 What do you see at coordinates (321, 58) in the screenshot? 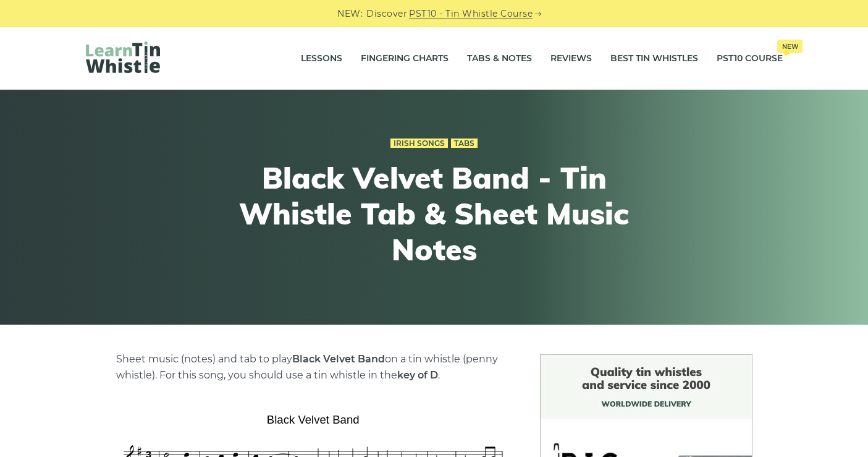
I see `a: Lessons` at bounding box center [321, 58].